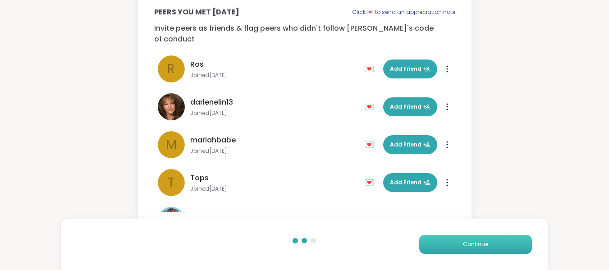 The image size is (609, 270). What do you see at coordinates (171, 69) in the screenshot?
I see `span: R` at bounding box center [171, 69].